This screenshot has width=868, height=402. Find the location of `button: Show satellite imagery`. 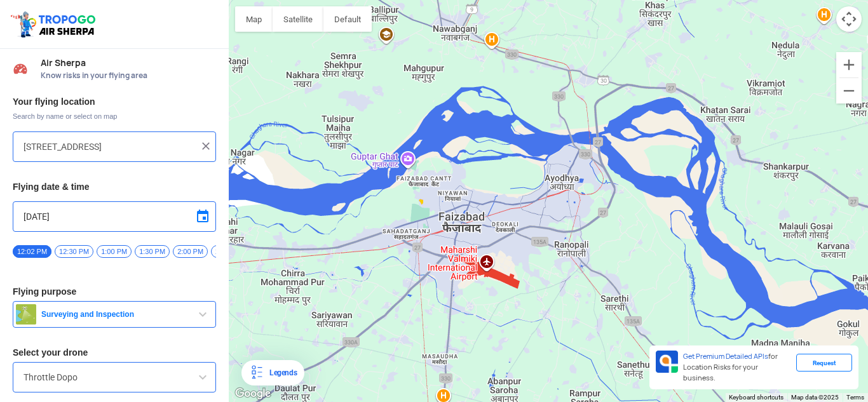

button: Show satellite imagery is located at coordinates (298, 19).